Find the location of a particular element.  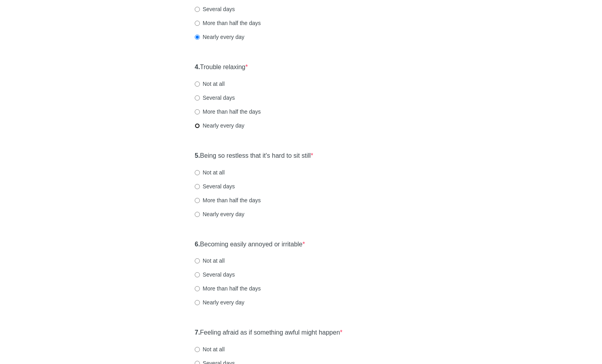

label: Trouble relaxing is located at coordinates (221, 67).